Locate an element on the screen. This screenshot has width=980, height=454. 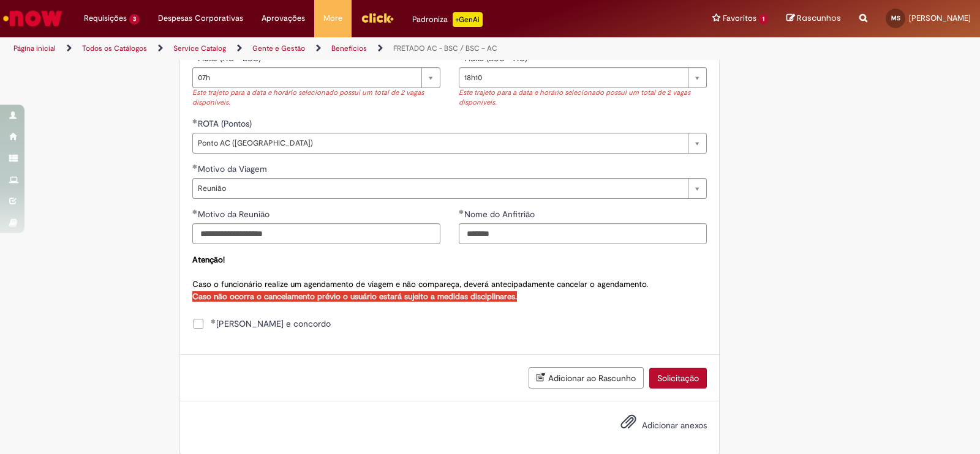
a: Todos os Catálogos is located at coordinates (114, 49).